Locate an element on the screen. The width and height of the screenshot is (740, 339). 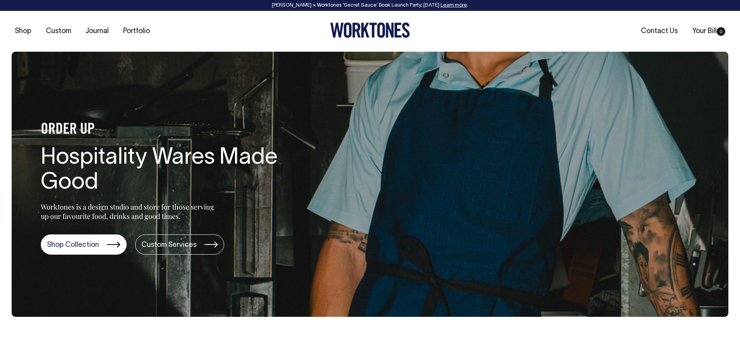
a: Custom is located at coordinates (58, 31).